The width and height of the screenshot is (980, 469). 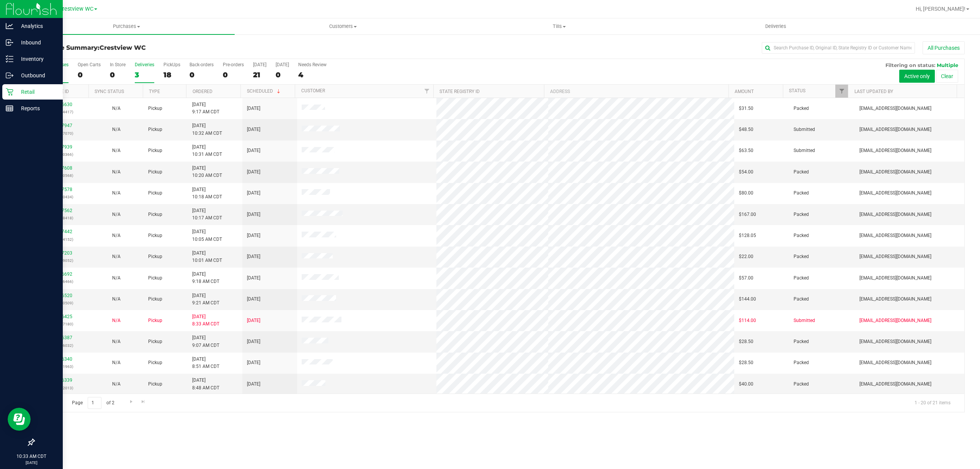 What do you see at coordinates (917, 76) in the screenshot?
I see `button: Active only` at bounding box center [917, 76].